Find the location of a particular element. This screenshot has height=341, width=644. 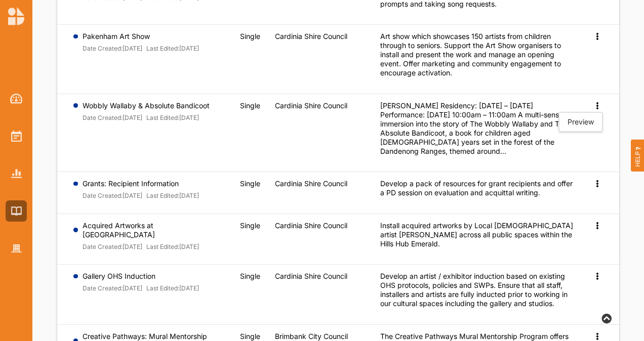

a: Reports is located at coordinates (16, 174).